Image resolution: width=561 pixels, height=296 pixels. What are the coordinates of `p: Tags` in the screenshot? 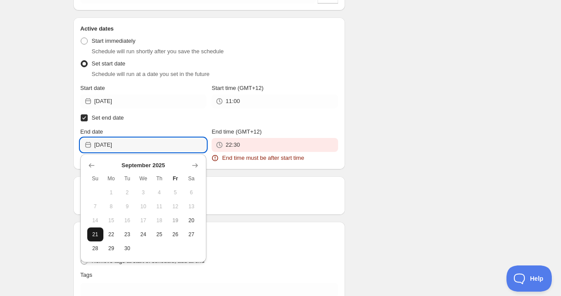 It's located at (86, 275).